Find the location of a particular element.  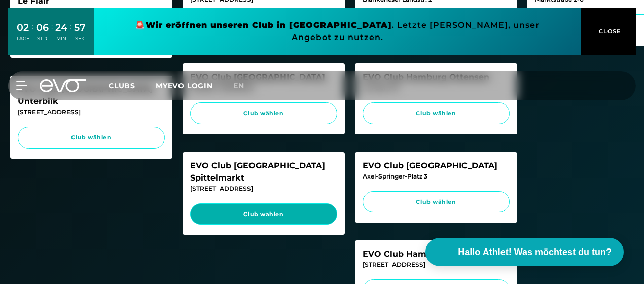

span: CLOSE is located at coordinates (609, 31).